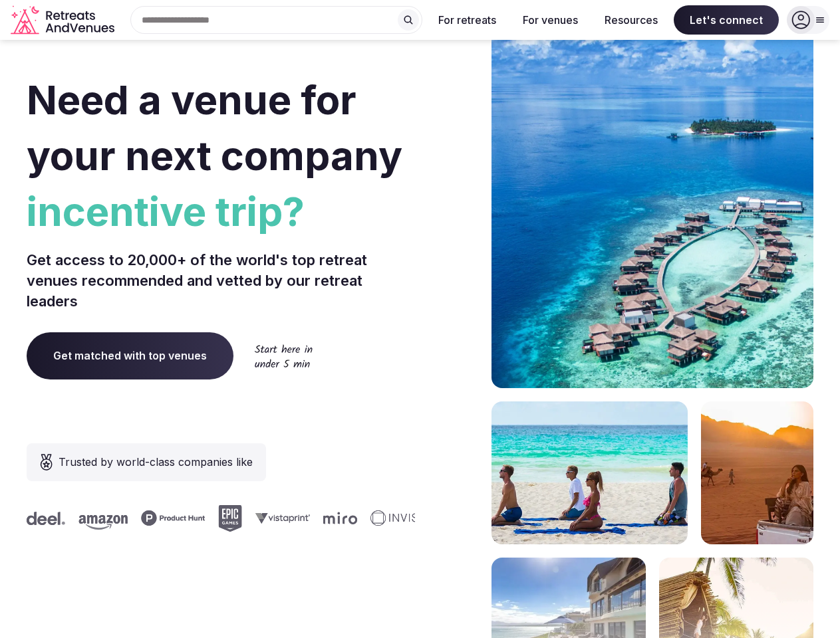  Describe the element at coordinates (726, 20) in the screenshot. I see `span: Let's connect` at that location.